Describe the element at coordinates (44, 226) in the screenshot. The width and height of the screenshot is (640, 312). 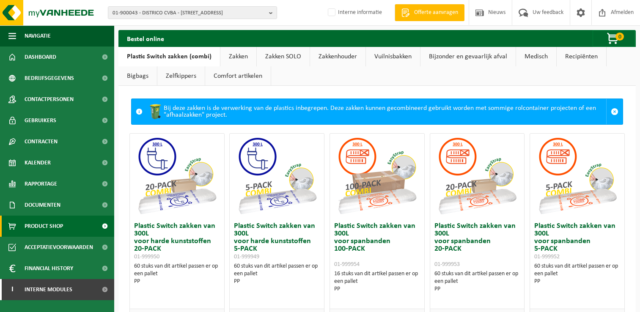
I see `span: Product Shop` at that location.